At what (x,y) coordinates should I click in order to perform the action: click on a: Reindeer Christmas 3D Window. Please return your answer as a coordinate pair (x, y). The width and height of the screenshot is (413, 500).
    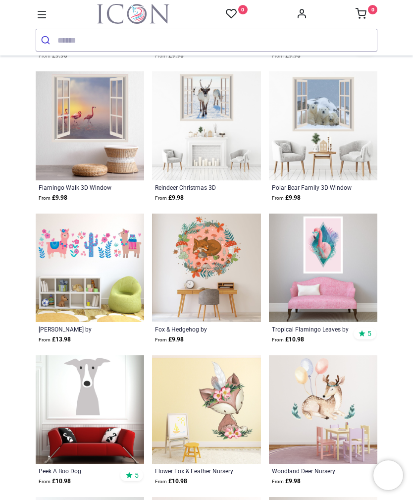
    Looking at the image, I should click on (196, 187).